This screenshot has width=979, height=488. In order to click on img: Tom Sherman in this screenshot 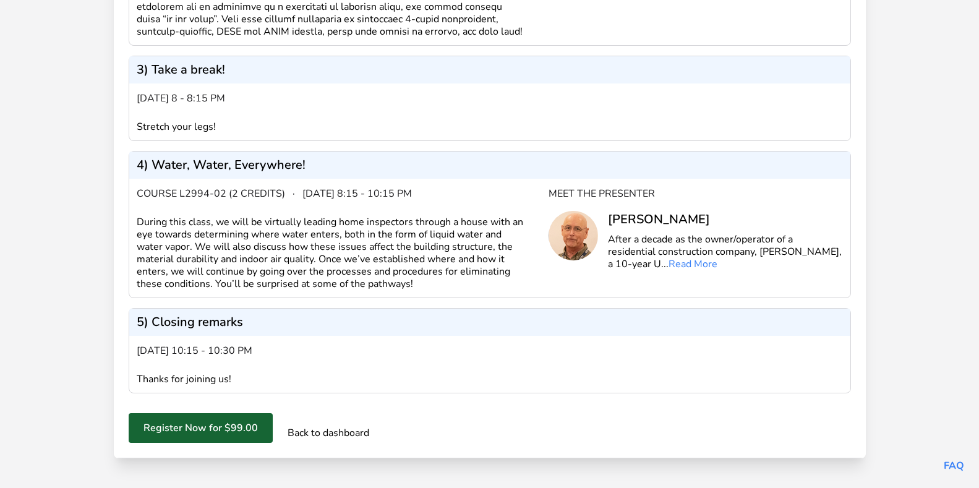, I will do `click(574, 236)`.